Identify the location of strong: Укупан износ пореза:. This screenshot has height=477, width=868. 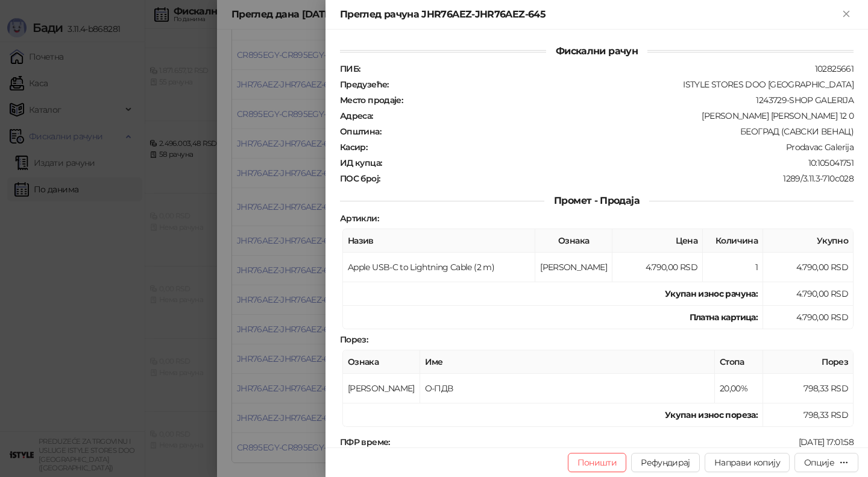
(711, 415).